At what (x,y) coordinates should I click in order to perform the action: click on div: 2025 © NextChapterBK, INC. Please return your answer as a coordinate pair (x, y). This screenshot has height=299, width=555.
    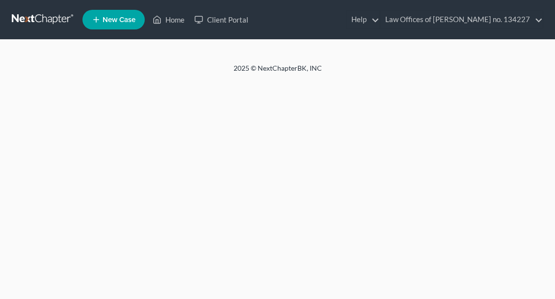
    Looking at the image, I should click on (278, 72).